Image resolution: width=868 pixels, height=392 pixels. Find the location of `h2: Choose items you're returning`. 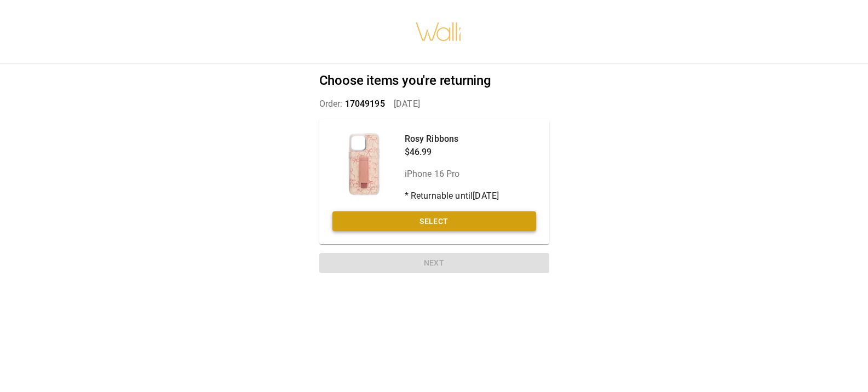

h2: Choose items you're returning is located at coordinates (435, 81).